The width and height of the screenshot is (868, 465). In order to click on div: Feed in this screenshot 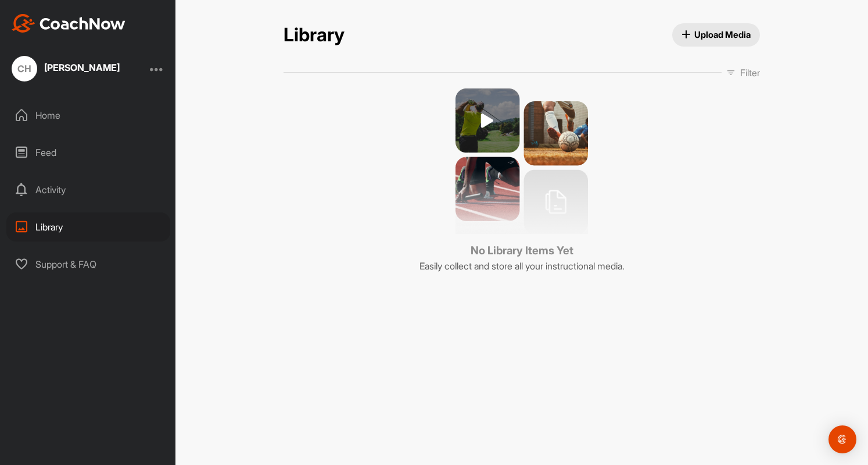, I will do `click(88, 153)`.